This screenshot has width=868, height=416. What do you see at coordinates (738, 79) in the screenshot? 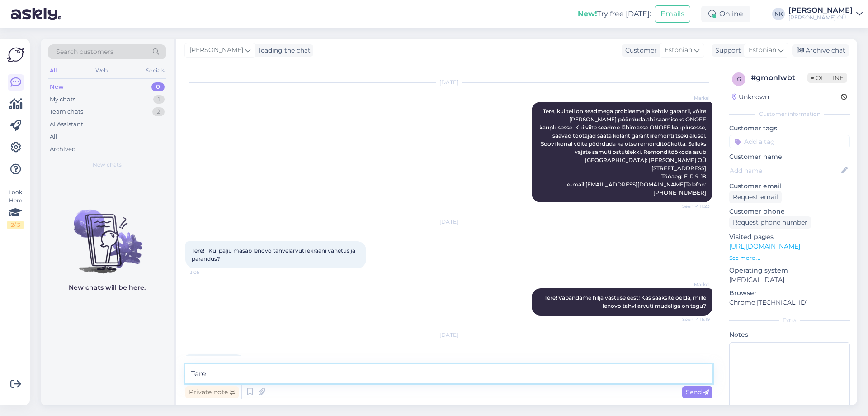
I see `span: g` at bounding box center [738, 79].